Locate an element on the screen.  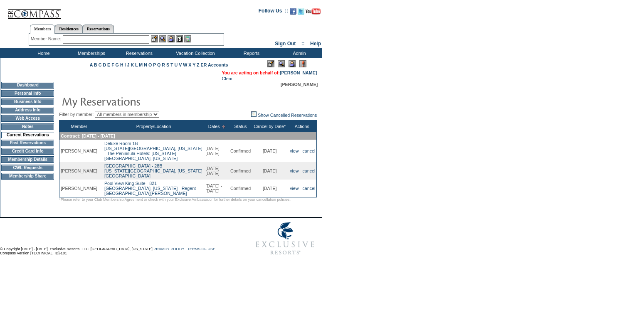
td: Business Info is located at coordinates (27, 102).